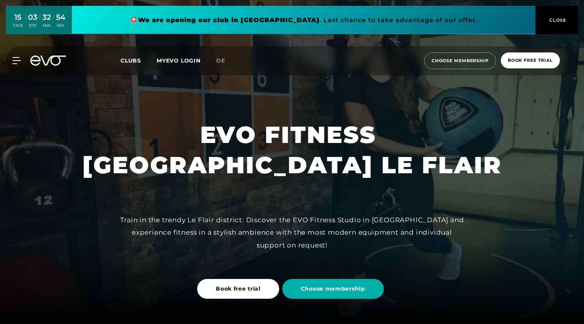 This screenshot has height=324, width=584. I want to click on div: 54, so click(61, 17).